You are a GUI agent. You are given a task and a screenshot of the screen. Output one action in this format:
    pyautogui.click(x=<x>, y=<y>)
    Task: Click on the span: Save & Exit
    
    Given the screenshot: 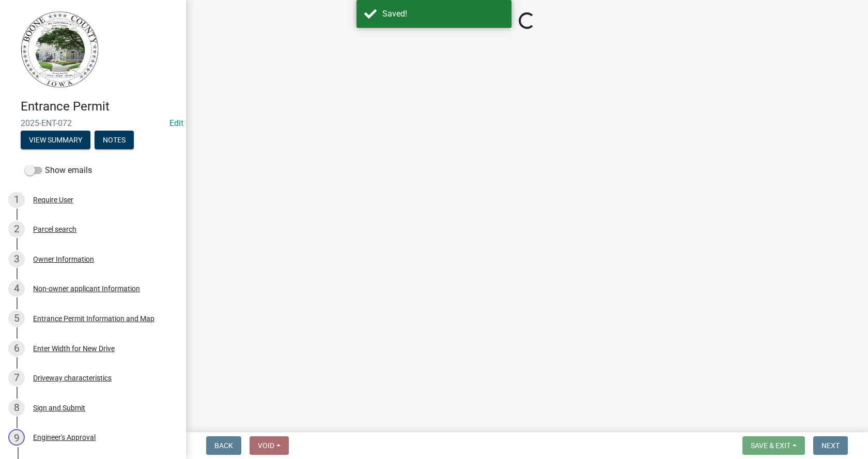 What is the action you would take?
    pyautogui.click(x=770, y=446)
    